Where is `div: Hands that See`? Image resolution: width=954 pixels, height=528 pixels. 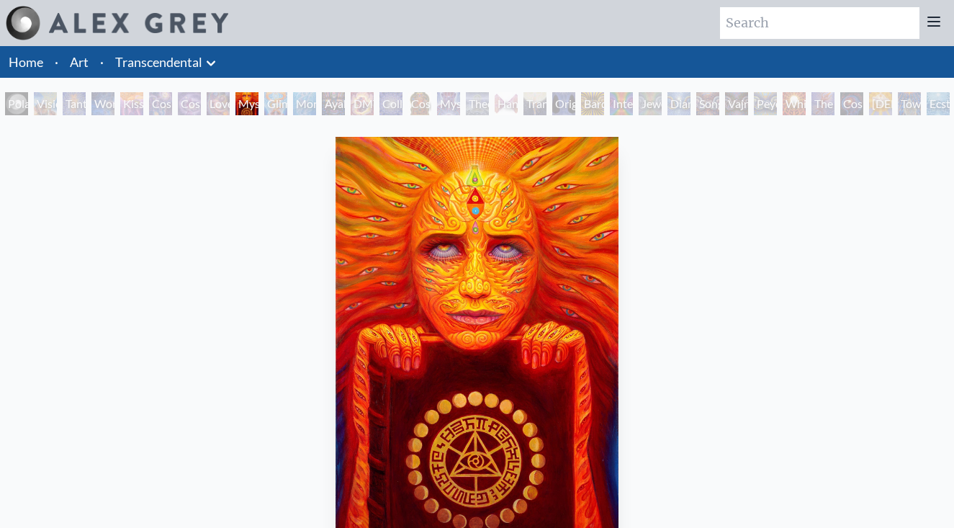
div: Hands that See is located at coordinates (506, 104).